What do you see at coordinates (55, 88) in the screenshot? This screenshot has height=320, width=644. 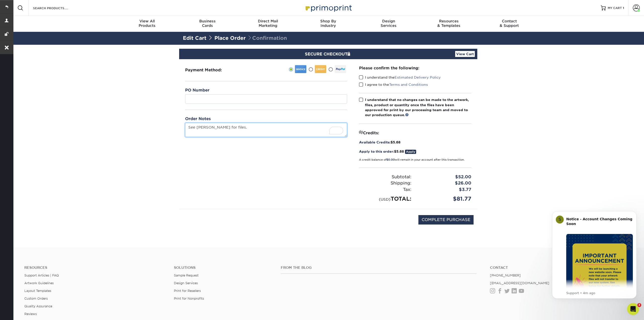 I see `p: Message from Support, sent 4m ago` at bounding box center [55, 88].